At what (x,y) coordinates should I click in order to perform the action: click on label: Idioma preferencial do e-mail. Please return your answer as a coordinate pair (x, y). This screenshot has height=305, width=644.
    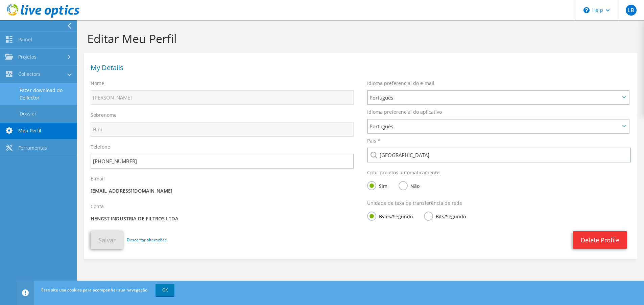
    Looking at the image, I should click on (400, 83).